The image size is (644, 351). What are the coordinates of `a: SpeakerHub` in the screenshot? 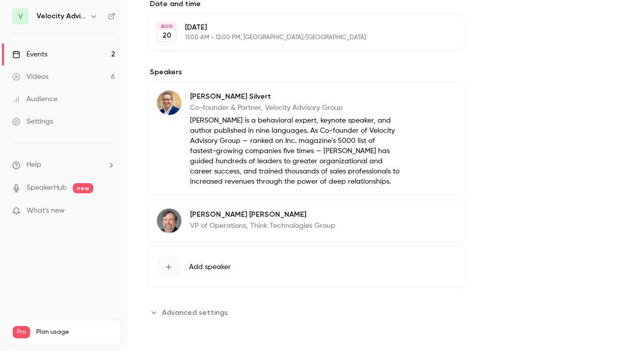 It's located at (46, 188).